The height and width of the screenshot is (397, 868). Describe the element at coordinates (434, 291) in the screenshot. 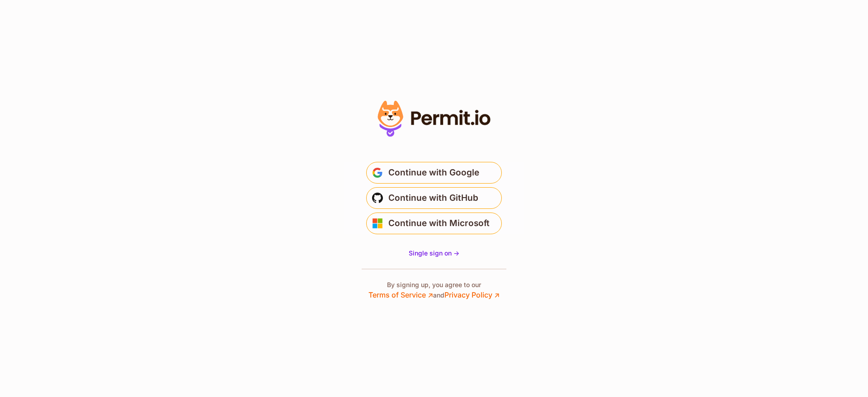

I see `p: By signing up, you agree to our and` at that location.